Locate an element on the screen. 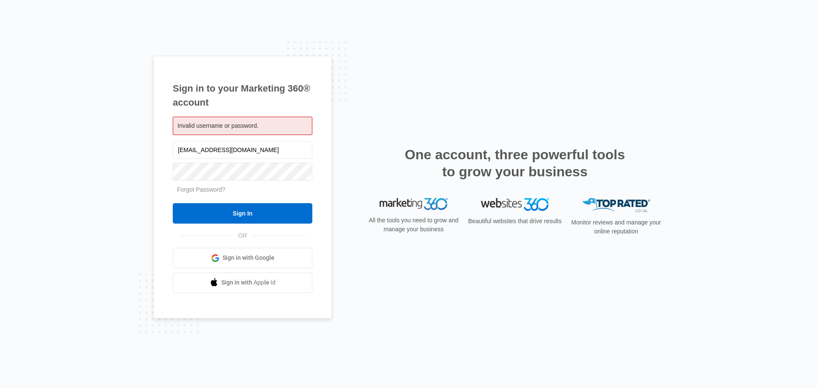  a: Forgot Password? is located at coordinates (201, 189).